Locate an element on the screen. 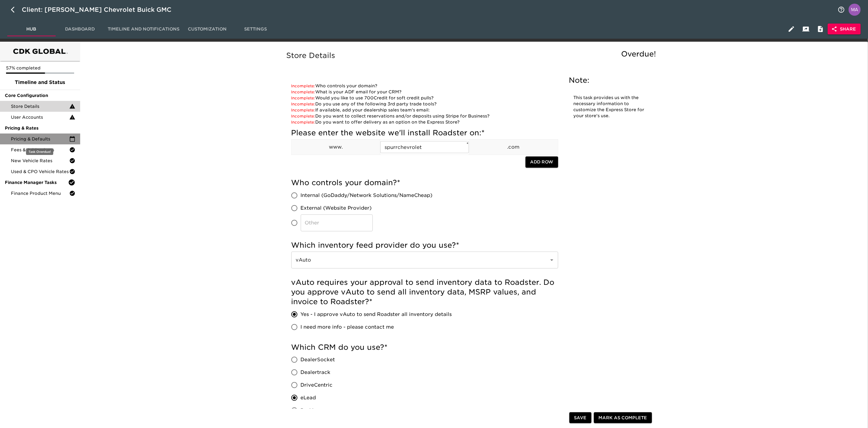 Image resolution: width=868 pixels, height=428 pixels. button: Internal Notes and Comments is located at coordinates (820, 29).